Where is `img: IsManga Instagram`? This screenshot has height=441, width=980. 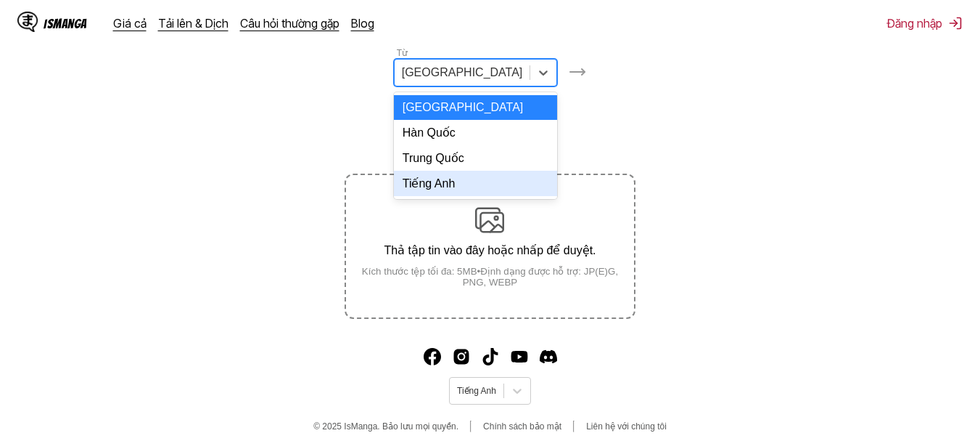
img: IsManga Instagram is located at coordinates (461, 357).